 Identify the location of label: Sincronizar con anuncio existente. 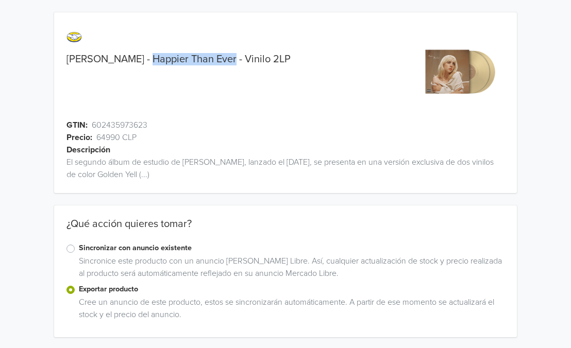
(291, 248).